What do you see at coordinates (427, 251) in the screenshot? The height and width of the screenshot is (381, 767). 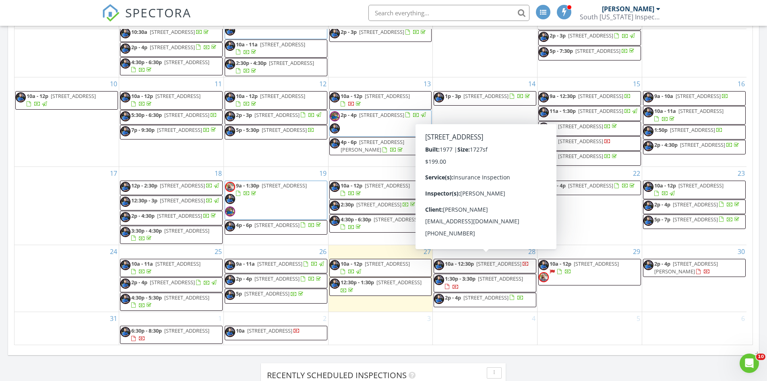 I see `a: Go to August 27, 2025` at bounding box center [427, 251].